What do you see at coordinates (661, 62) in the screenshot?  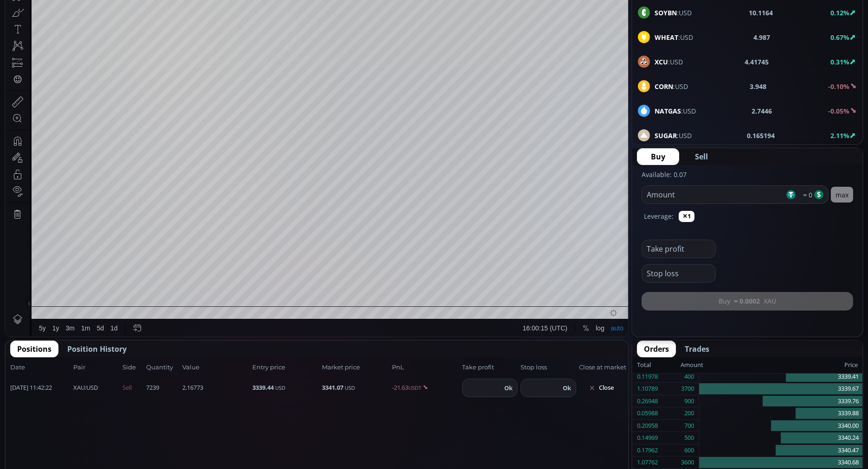 I see `b: XCU` at bounding box center [661, 62].